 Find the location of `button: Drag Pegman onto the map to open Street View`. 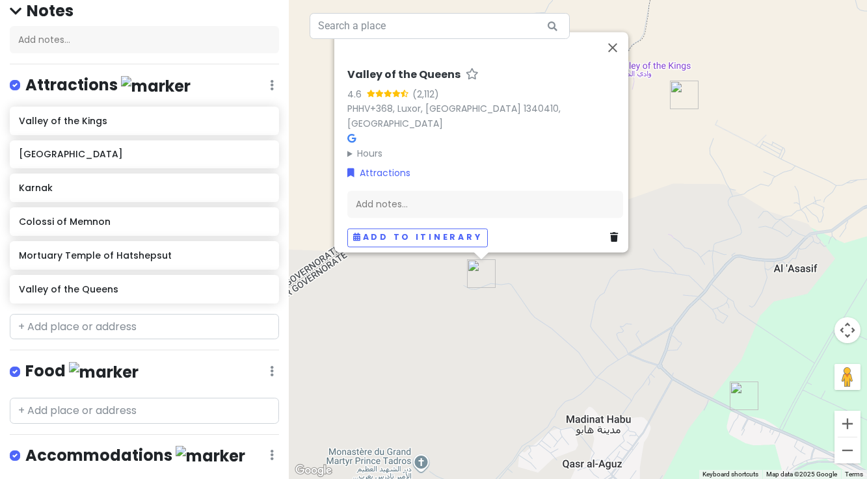

button: Drag Pegman onto the map to open Street View is located at coordinates (848, 377).